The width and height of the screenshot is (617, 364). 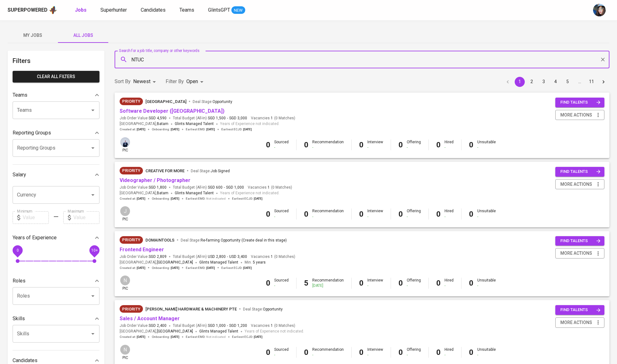 What do you see at coordinates (56, 95) in the screenshot?
I see `div: Teams` at bounding box center [56, 95].